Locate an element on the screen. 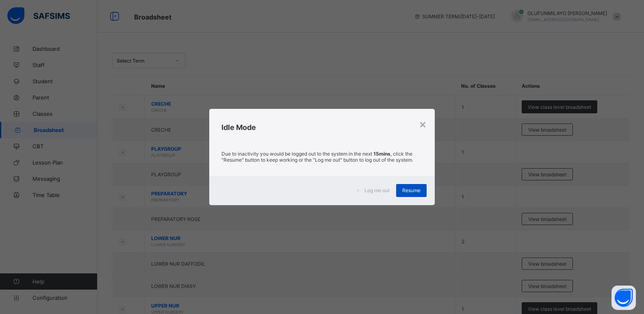 The width and height of the screenshot is (644, 314). strong: 15mins is located at coordinates (382, 154).